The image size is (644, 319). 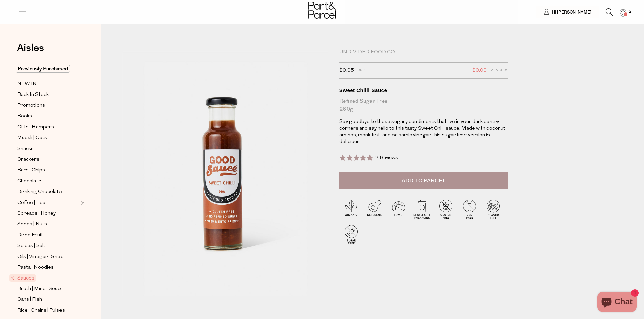 What do you see at coordinates (33, 95) in the screenshot?
I see `span: Back In Stock` at bounding box center [33, 95].